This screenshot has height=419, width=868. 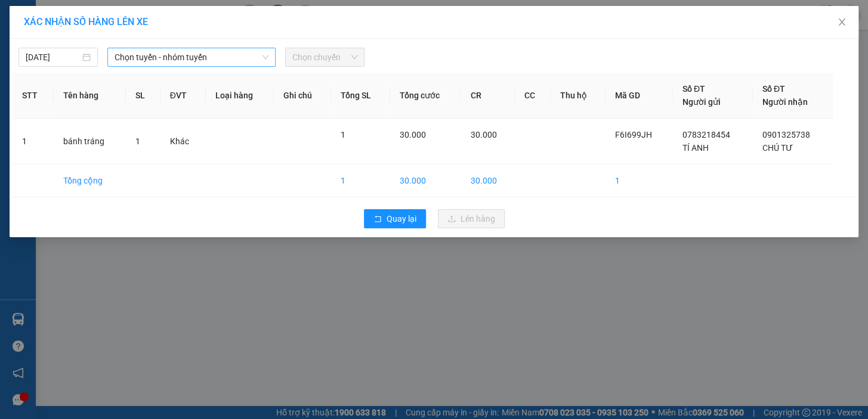 I want to click on span: Chọn chuyến, so click(x=324, y=57).